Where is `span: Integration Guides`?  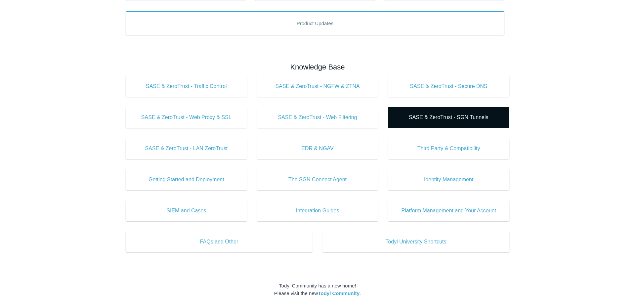 span: Integration Guides is located at coordinates (317, 211).